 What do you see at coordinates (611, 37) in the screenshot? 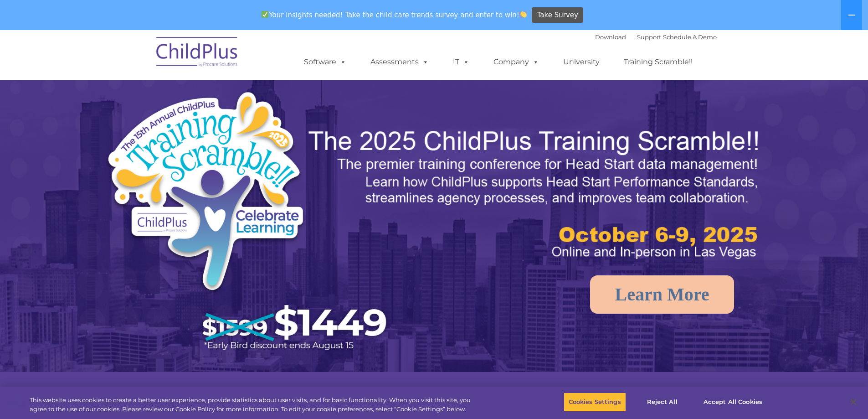
I see `a: Download` at bounding box center [611, 37].